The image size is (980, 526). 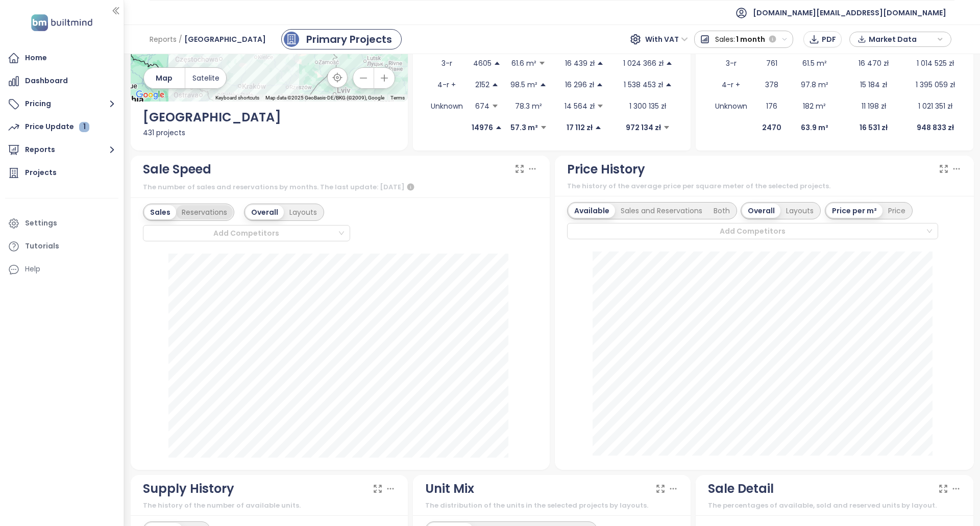 I want to click on a: Terms (opens in new tab), so click(x=397, y=98).